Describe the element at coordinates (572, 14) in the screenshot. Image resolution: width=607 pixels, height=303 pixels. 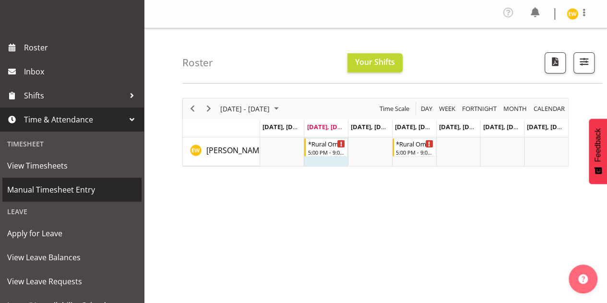
I see `img: enrica-walsh11863.jpg` at that location.